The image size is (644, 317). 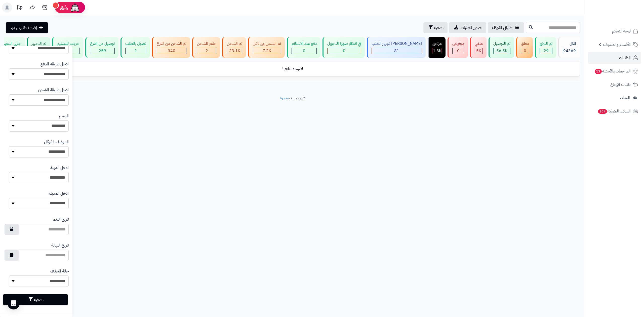 I want to click on label: تاريخ البدء, so click(x=61, y=219).